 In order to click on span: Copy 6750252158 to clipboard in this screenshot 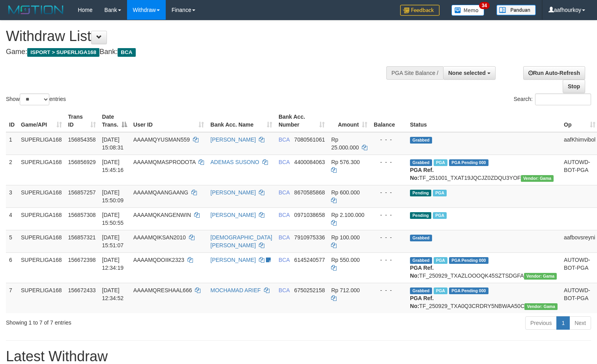, I will do `click(310, 290)`.